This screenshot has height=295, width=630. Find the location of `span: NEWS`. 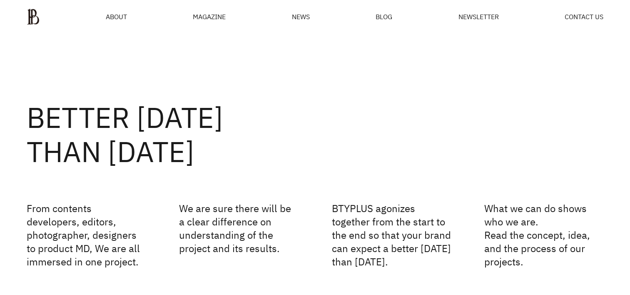

span: NEWS is located at coordinates (301, 17).